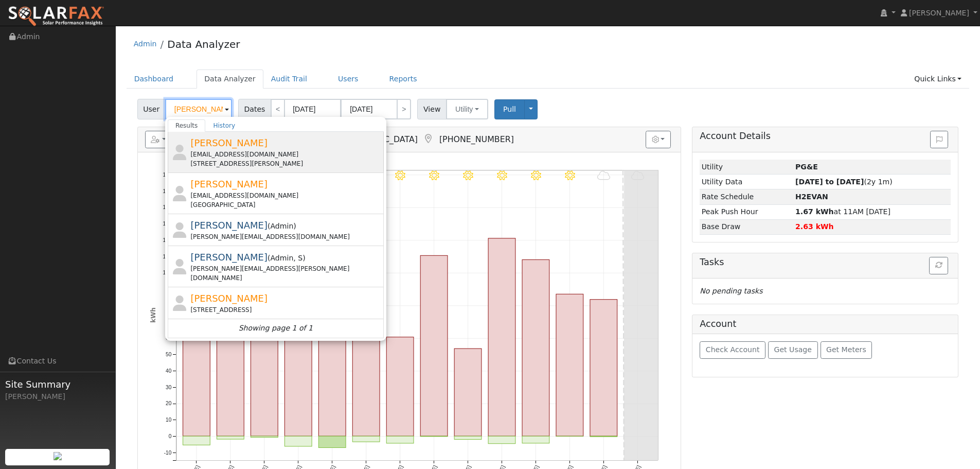 This screenshot has width=980, height=469. Describe the element at coordinates (167, 207) in the screenshot. I see `text: 140` at that location.